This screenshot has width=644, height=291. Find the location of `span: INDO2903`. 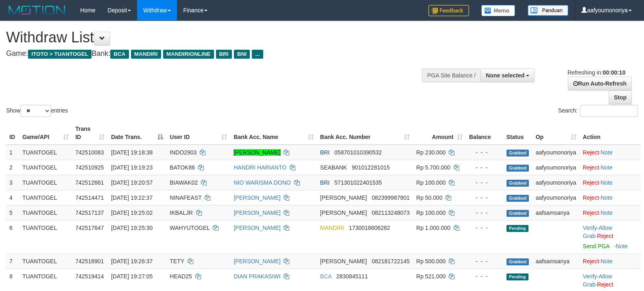

span: INDO2903 is located at coordinates (183, 152).